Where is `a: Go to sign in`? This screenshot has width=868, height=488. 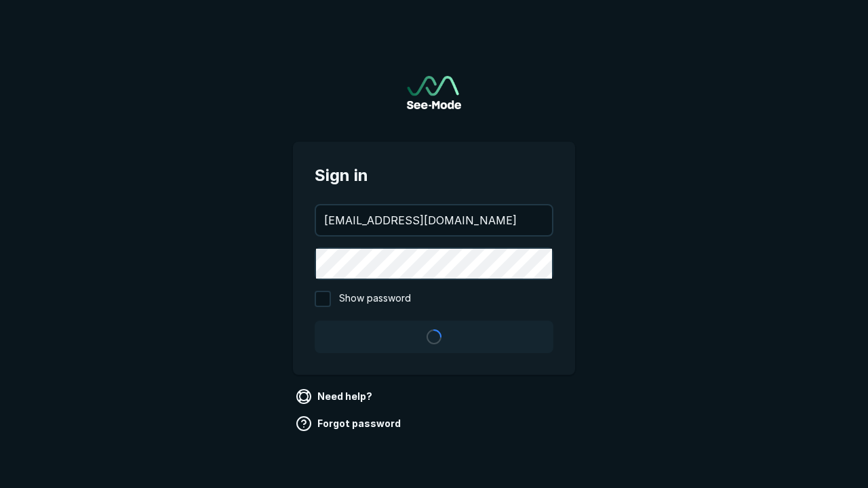 a: Go to sign in is located at coordinates (434, 92).